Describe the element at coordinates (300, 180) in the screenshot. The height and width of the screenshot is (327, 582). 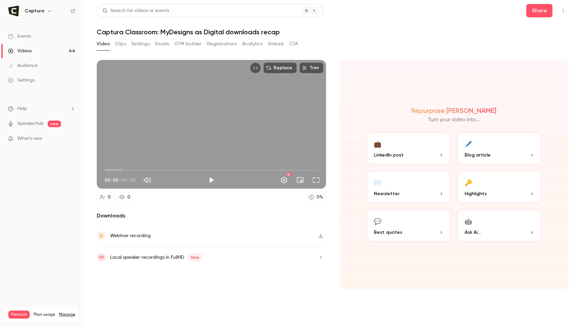
I see `div: Turn on miniplayer` at that location.